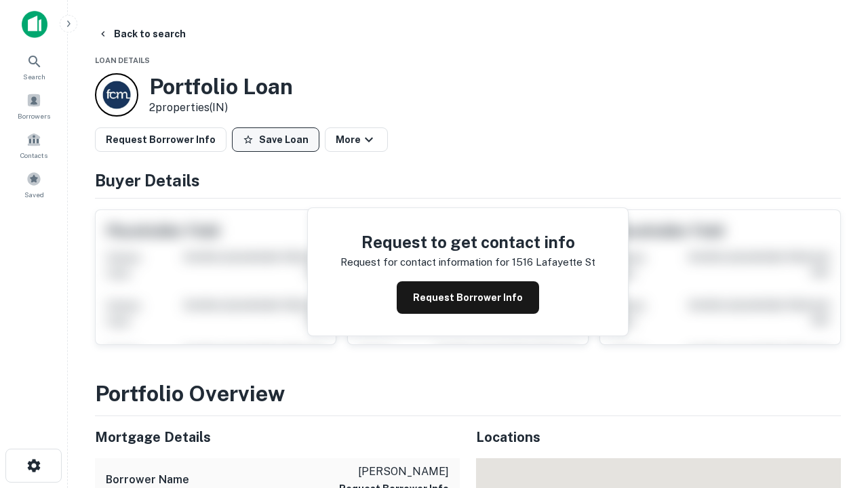 The image size is (868, 488). I want to click on p: Request for contact information for, so click(424, 263).